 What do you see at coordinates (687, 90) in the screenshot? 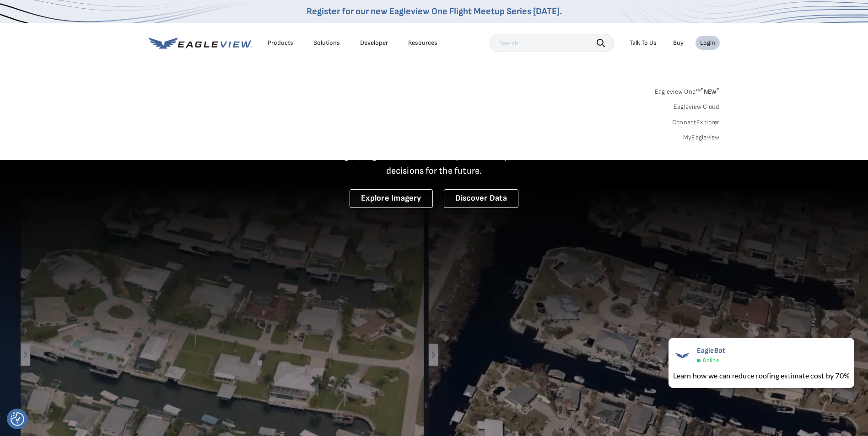
I see `a: Eagleview One™*NEW*` at bounding box center [687, 90].